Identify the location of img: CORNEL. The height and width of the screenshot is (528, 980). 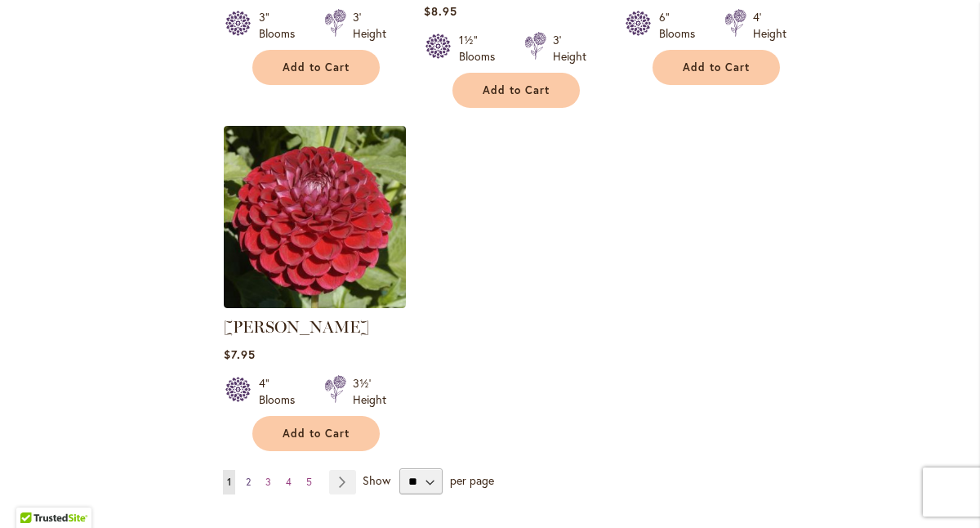
(315, 216).